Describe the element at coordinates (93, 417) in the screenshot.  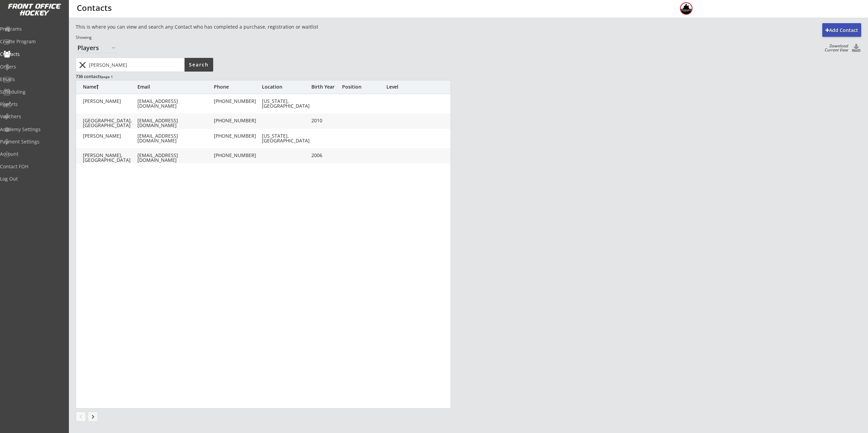
I see `button: keyboard_arrow_right` at that location.